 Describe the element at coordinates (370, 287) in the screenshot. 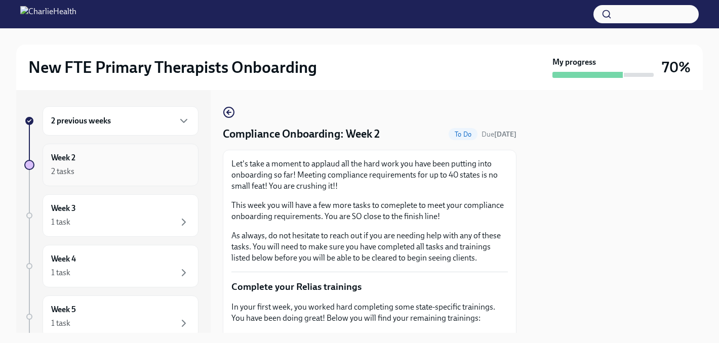

I see `p: Complete your Relias trainings` at that location.